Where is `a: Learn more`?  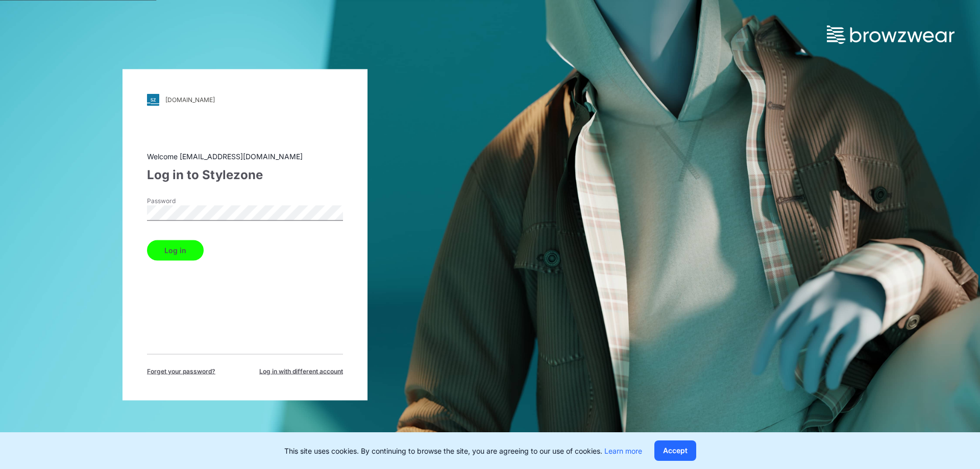
a: Learn more is located at coordinates (623, 450).